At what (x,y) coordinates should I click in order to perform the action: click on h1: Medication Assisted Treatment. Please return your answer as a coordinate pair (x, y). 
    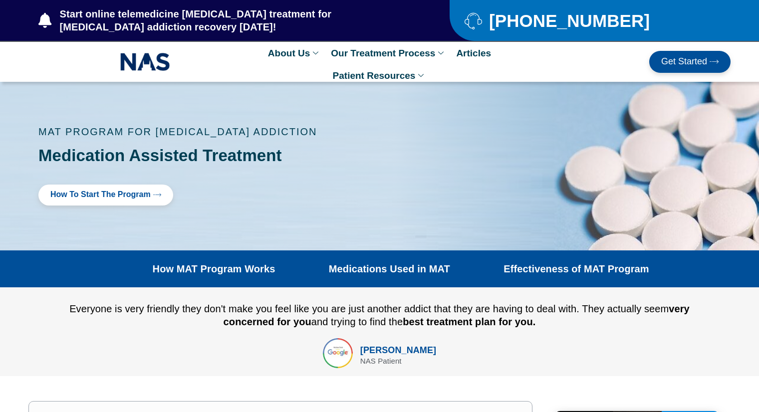
    Looking at the image, I should click on (258, 156).